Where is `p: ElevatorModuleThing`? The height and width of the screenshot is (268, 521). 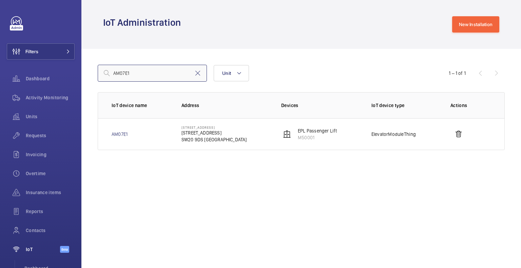 p: ElevatorModuleThing is located at coordinates (393, 134).